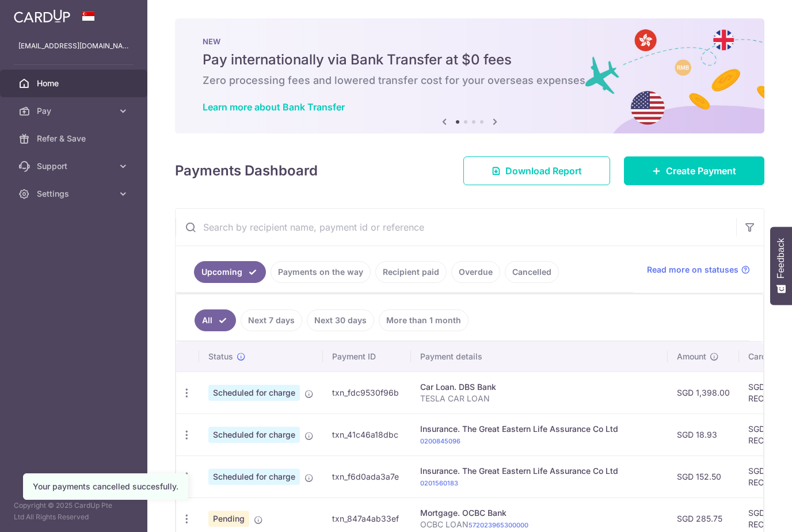 Image resolution: width=792 pixels, height=532 pixels. Describe the element at coordinates (470, 60) in the screenshot. I see `h5: Pay internationally via Bank Transfer at $0 fees` at that location.